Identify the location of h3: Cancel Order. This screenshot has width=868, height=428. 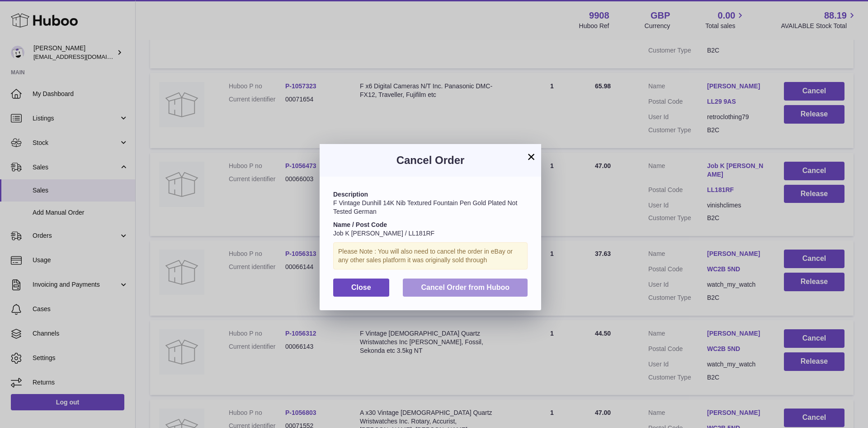
(430, 160).